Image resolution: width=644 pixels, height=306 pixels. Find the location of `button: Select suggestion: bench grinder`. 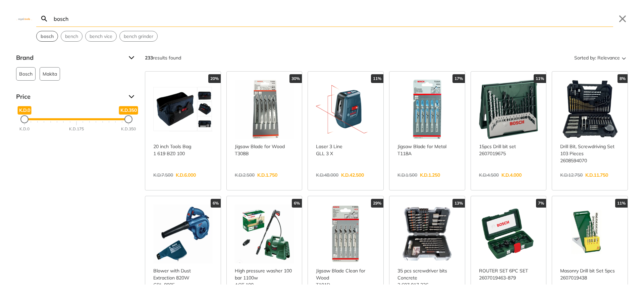

button: Select suggestion: bench grinder is located at coordinates (138, 36).